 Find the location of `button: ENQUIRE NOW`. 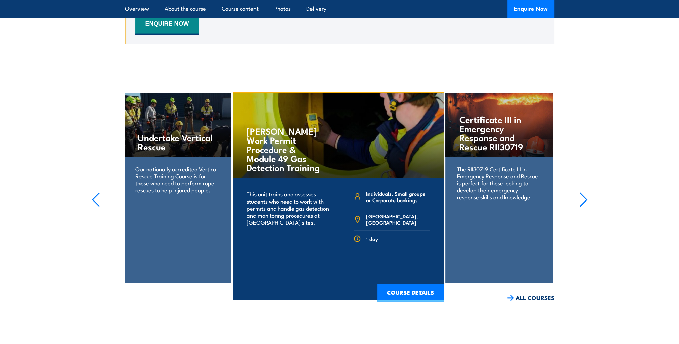

button: ENQUIRE NOW is located at coordinates (167, 25).